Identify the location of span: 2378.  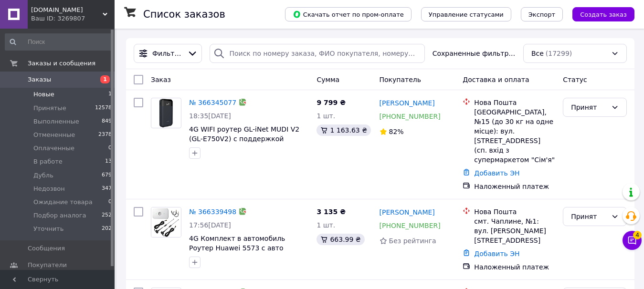
(105, 135).